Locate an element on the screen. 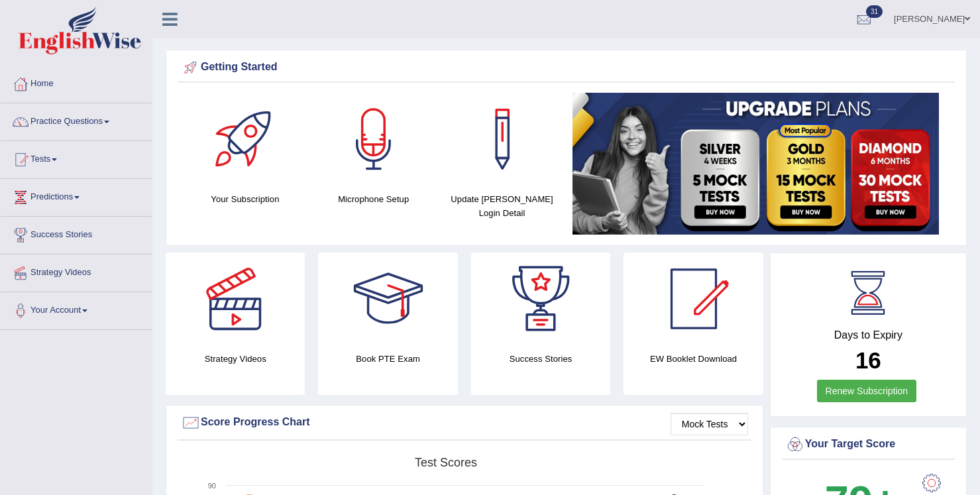  span: 31 is located at coordinates (874, 11).